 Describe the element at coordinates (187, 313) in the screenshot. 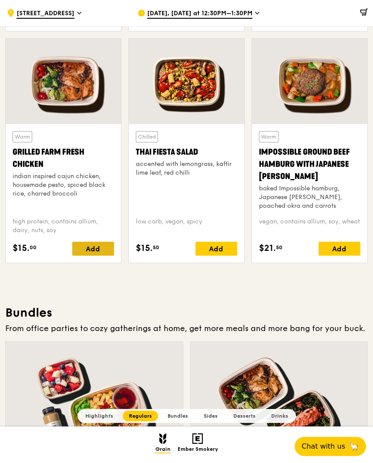

I see `h3: Bundles` at that location.